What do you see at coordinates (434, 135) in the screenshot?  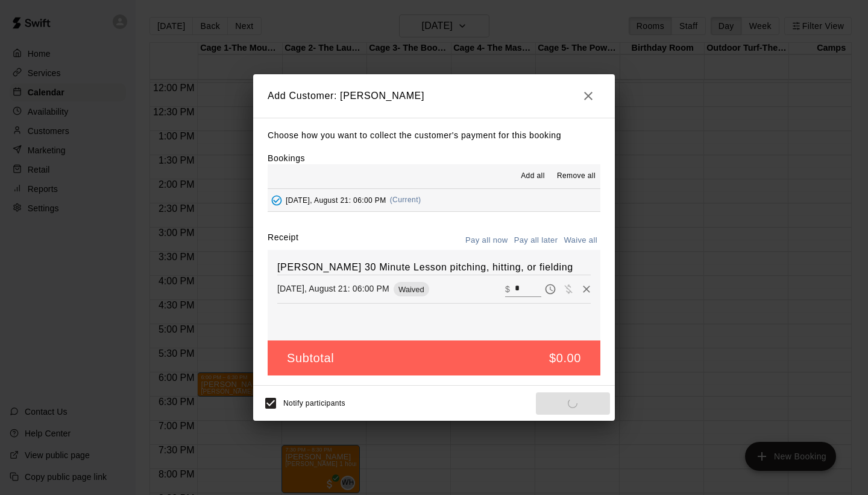 I see `p: Choose how you want to collect the customer's payment for this booking` at bounding box center [434, 135].